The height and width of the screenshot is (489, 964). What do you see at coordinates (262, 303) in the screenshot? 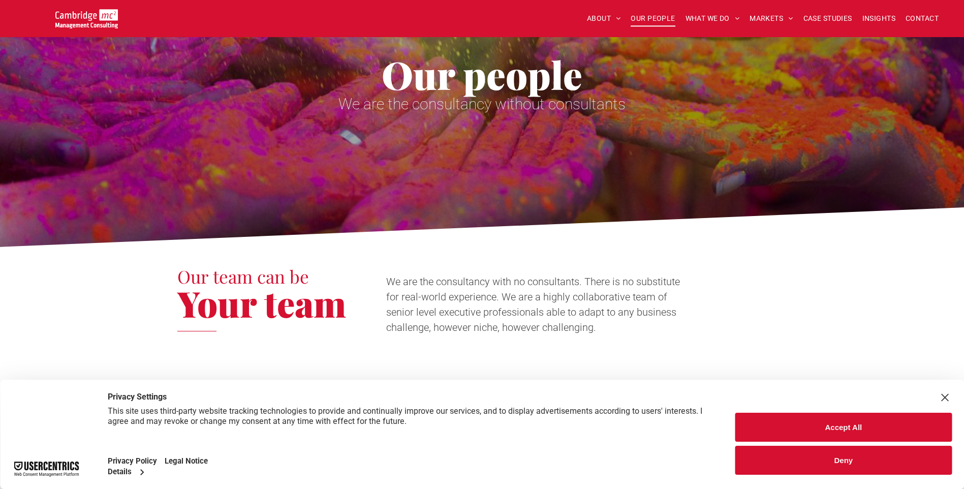
I see `span: Your team` at bounding box center [262, 303].